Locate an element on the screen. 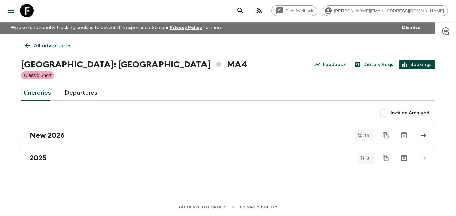 This screenshot has width=456, height=216. p: All adventures is located at coordinates (52, 46).